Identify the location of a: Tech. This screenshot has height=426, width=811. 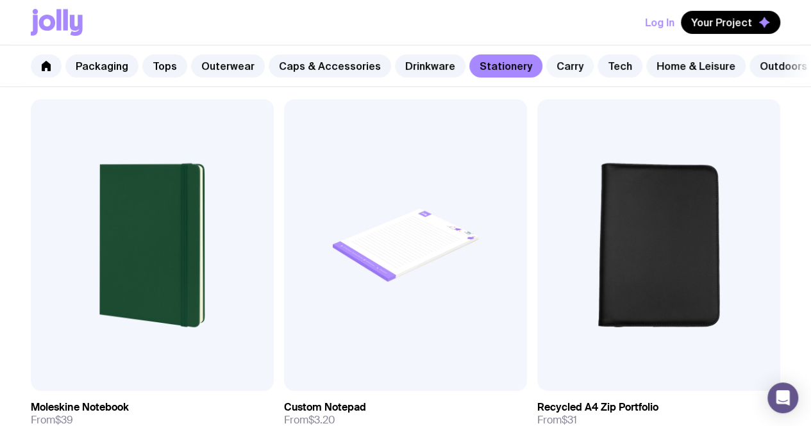
(620, 66).